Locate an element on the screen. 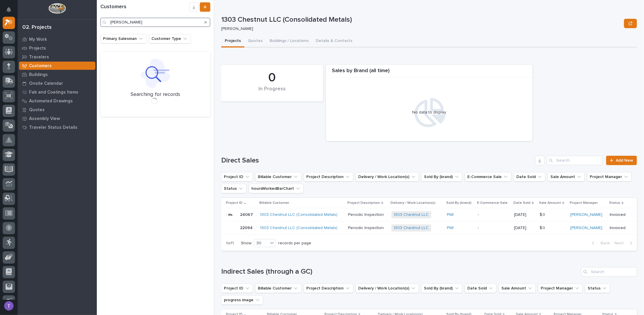 Image resolution: width=644 pixels, height=315 pixels. a: My Work is located at coordinates (57, 39).